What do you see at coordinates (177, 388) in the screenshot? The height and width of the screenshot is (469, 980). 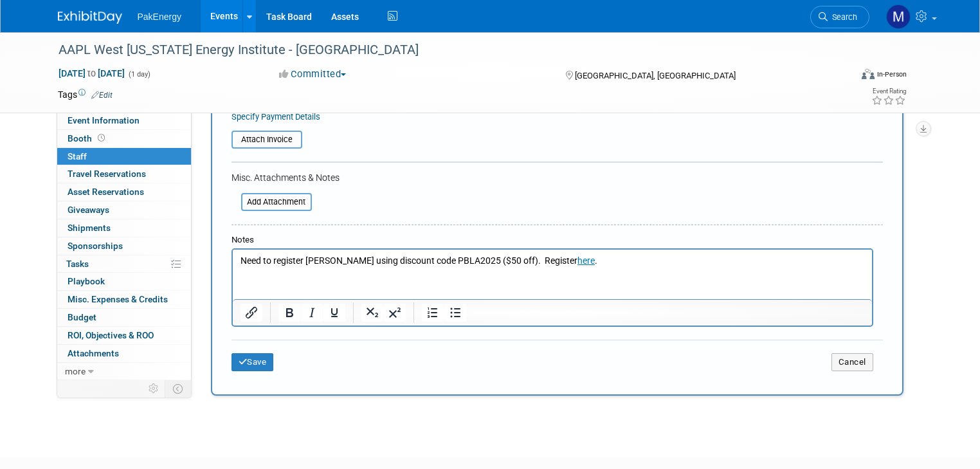 I see `td: Toggle Event Tabs` at bounding box center [177, 388].